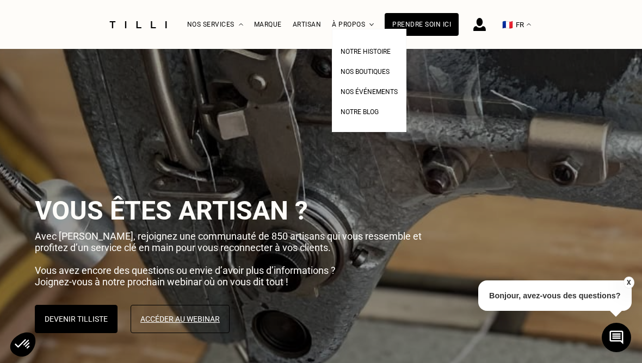  What do you see at coordinates (360, 110) in the screenshot?
I see `a: Notre blog` at bounding box center [360, 110].